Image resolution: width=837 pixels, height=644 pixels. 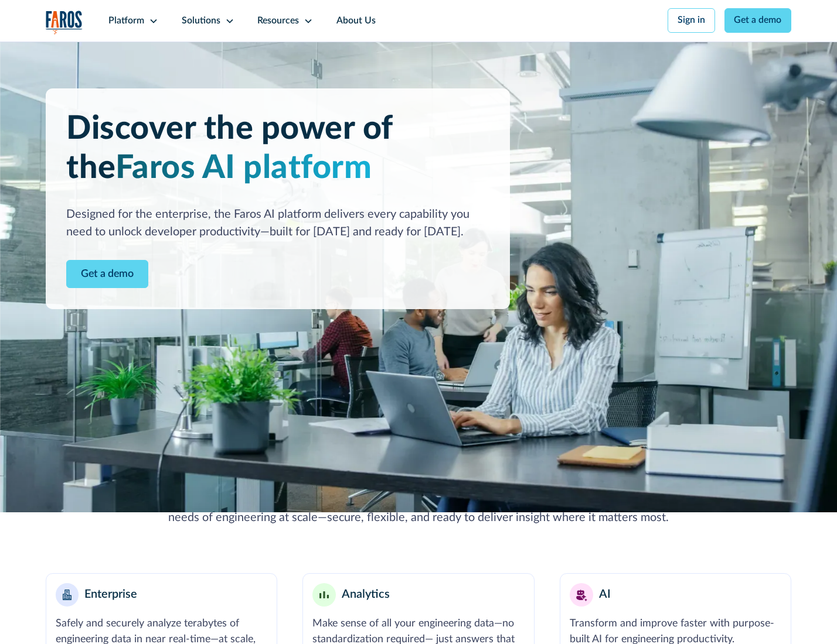 I want to click on div: Platform, so click(x=126, y=21).